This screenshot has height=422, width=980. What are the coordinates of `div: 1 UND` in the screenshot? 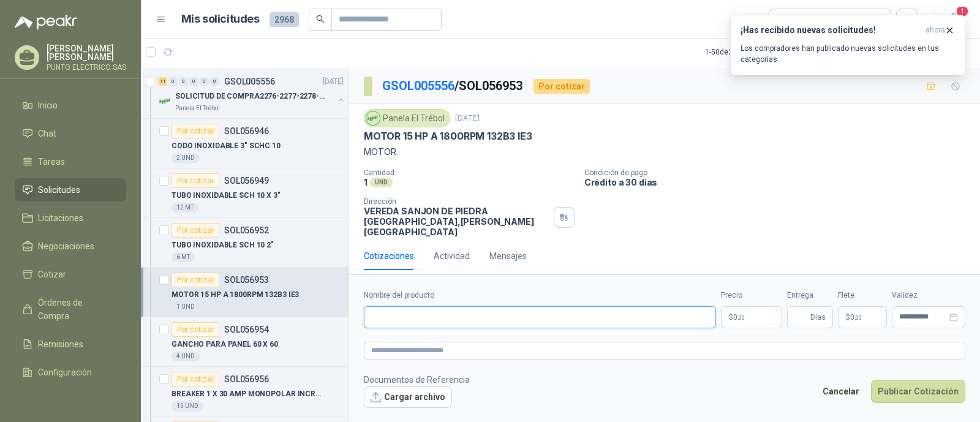 It's located at (185, 307).